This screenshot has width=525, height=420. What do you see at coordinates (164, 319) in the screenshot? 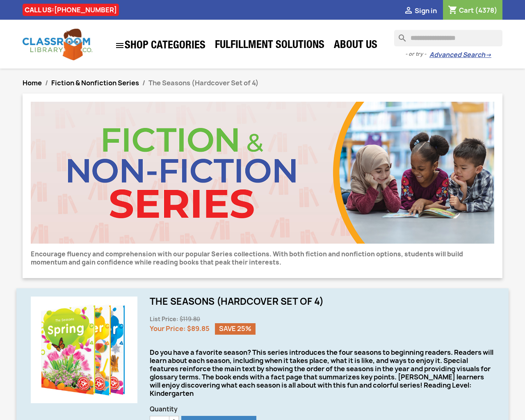
I see `span: List Price:` at bounding box center [164, 319].